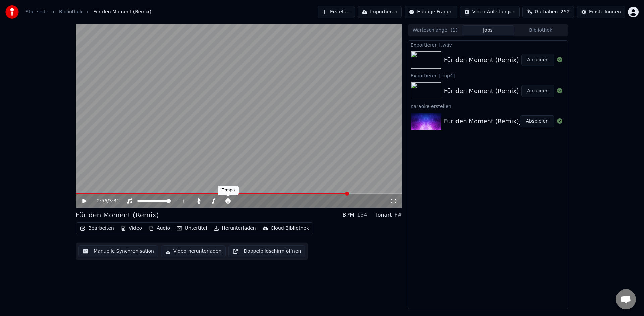  I want to click on button: Video-Anleitungen, so click(490, 12).